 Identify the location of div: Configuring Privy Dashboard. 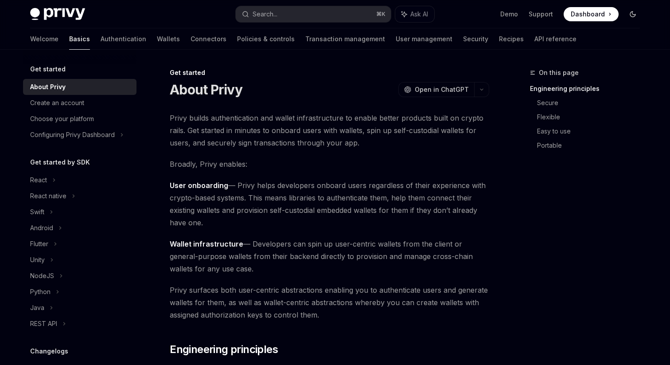
(72, 135).